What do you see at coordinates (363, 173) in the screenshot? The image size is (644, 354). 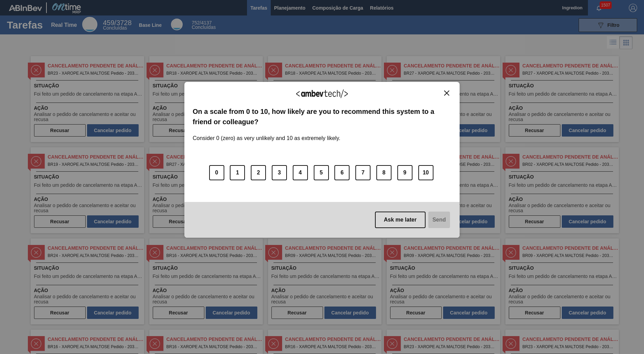 I see `button: 7` at bounding box center [363, 173].